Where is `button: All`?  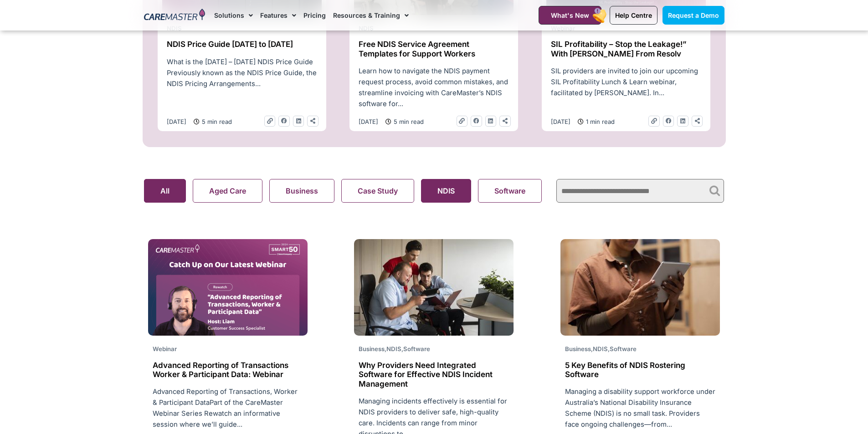 button: All is located at coordinates (165, 191).